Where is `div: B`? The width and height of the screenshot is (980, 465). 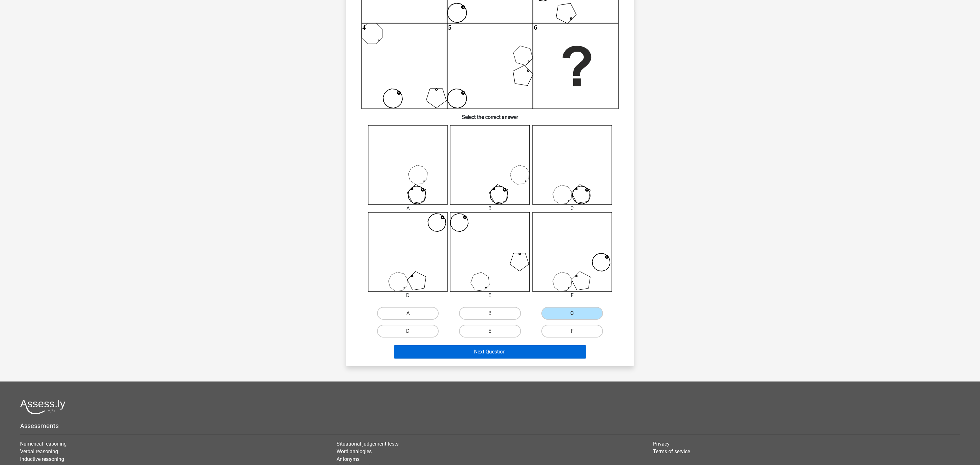
div: B is located at coordinates (489, 208).